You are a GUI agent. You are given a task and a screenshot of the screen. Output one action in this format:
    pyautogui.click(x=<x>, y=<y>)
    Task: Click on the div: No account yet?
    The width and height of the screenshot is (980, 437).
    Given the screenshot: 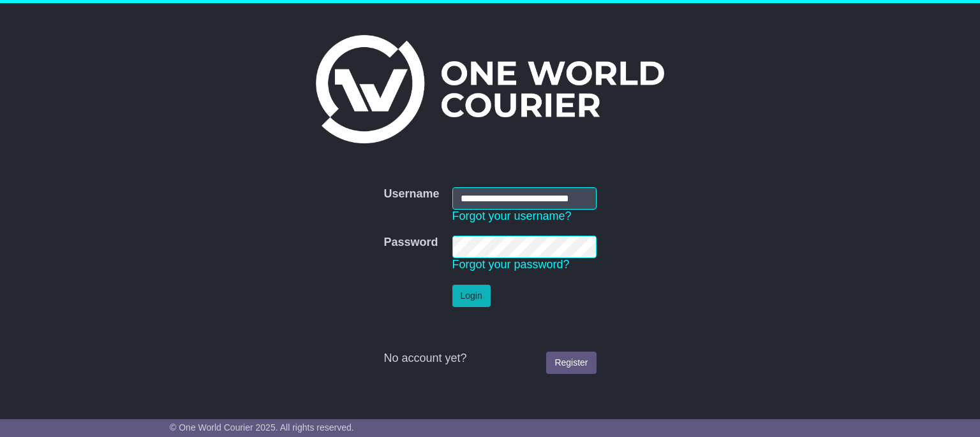 What is the action you would take?
    pyautogui.click(x=489, y=359)
    